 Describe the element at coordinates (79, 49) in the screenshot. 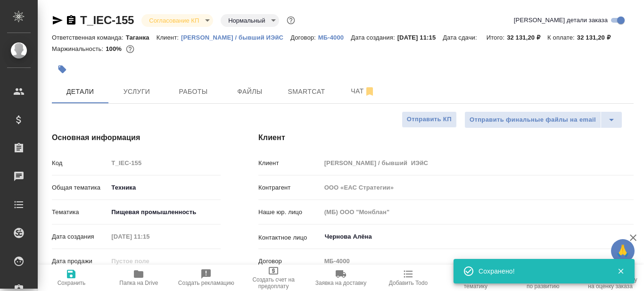

I see `p: Маржинальность:` at that location.